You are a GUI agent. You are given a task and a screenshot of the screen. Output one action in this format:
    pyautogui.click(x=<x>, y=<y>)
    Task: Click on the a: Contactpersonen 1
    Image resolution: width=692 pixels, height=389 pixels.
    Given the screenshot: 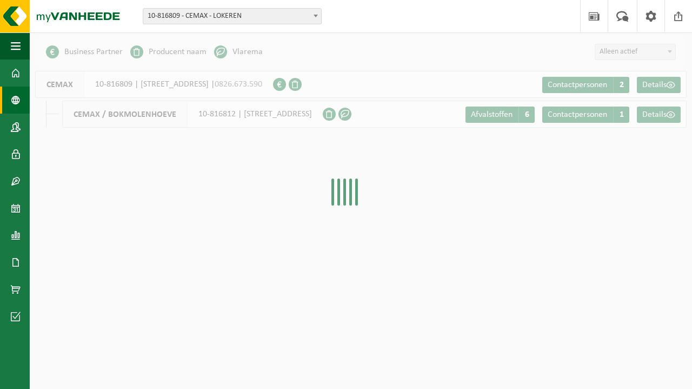 What is the action you would take?
    pyautogui.click(x=586, y=115)
    